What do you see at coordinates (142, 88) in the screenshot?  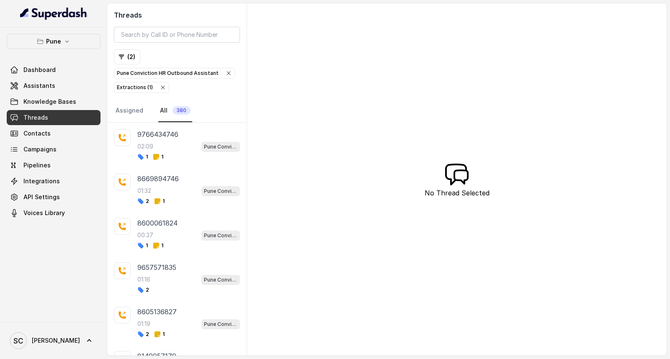 I see `button: Extractions (1)` at bounding box center [142, 88].